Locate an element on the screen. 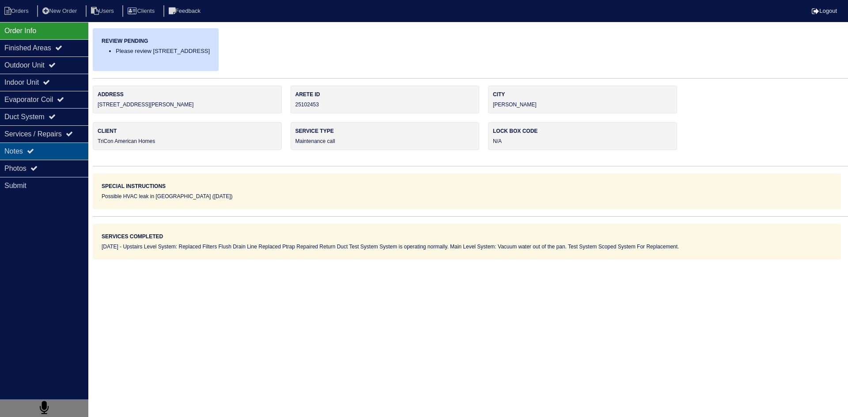  div: Maintenance call is located at coordinates (385, 136).